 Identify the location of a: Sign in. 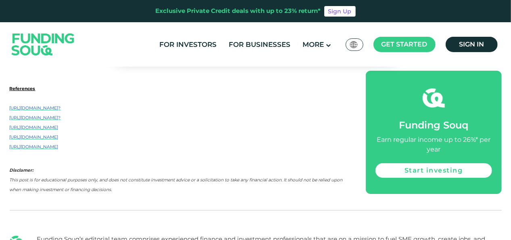
(471, 44).